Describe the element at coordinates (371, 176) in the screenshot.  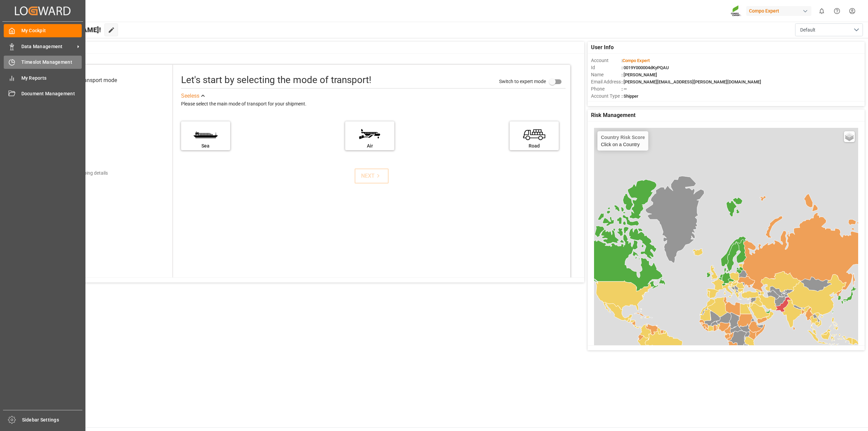
I see `div: NEXT` at that location.